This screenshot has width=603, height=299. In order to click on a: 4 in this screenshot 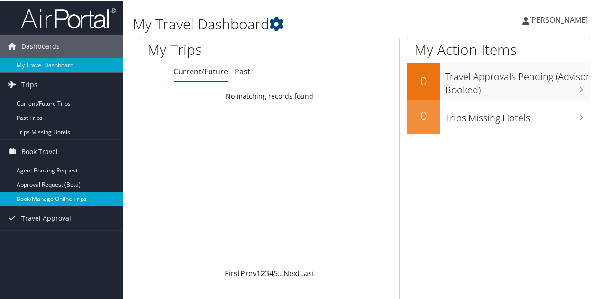, I will do `click(271, 272)`.